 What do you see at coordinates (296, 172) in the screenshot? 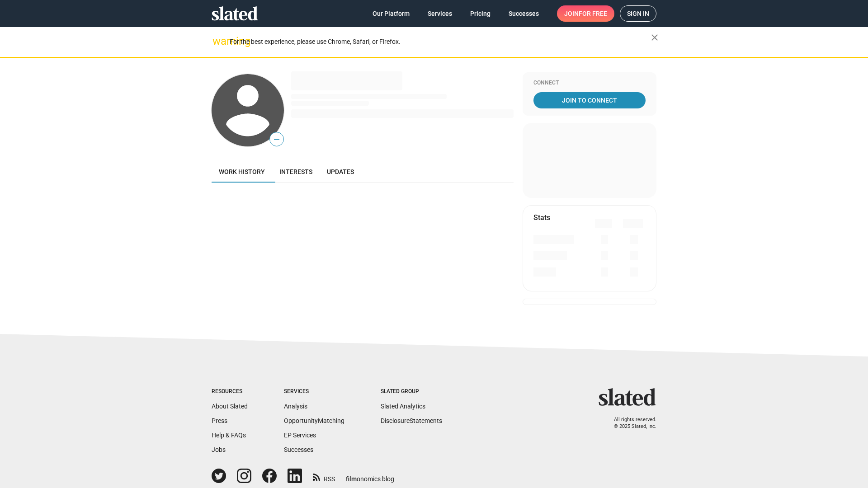
I see `span: Interests` at bounding box center [296, 172].